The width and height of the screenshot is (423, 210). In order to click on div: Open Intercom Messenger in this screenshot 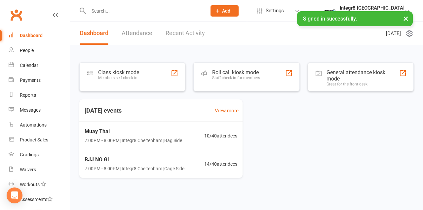, I will do `click(15, 195)`.